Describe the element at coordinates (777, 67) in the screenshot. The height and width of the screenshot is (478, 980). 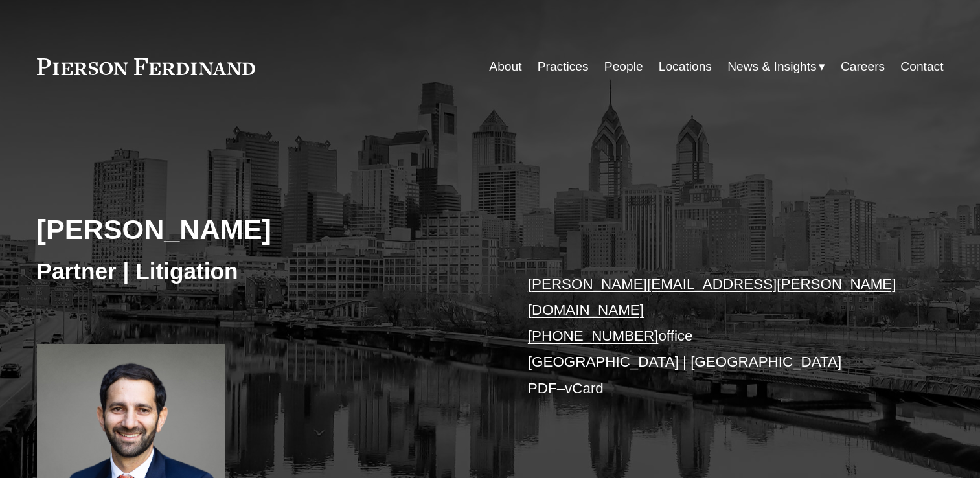
I see `a: folder dropdown` at that location.